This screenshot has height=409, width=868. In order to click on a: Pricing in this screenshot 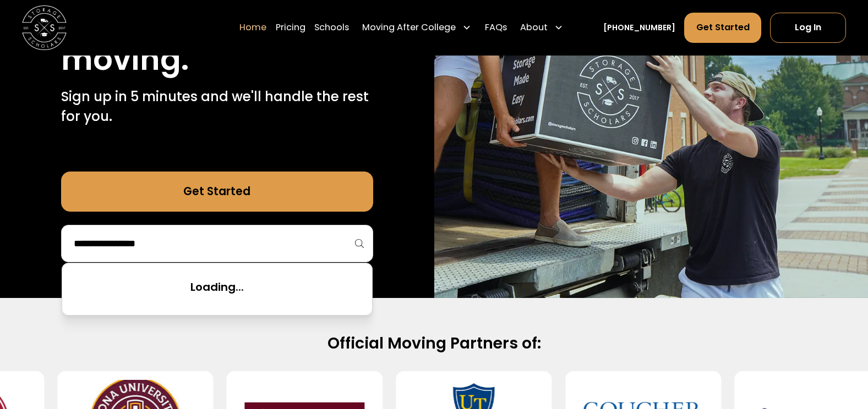, I will do `click(291, 27)`.